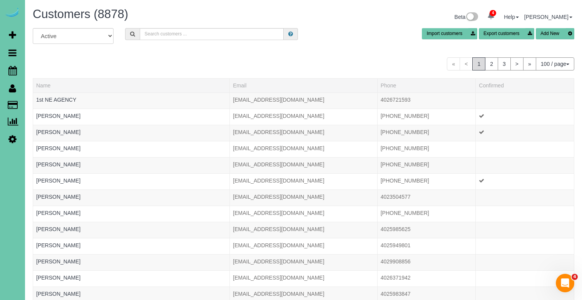  What do you see at coordinates (212, 34) in the screenshot?
I see `input: Search customers ...` at bounding box center [212, 34].